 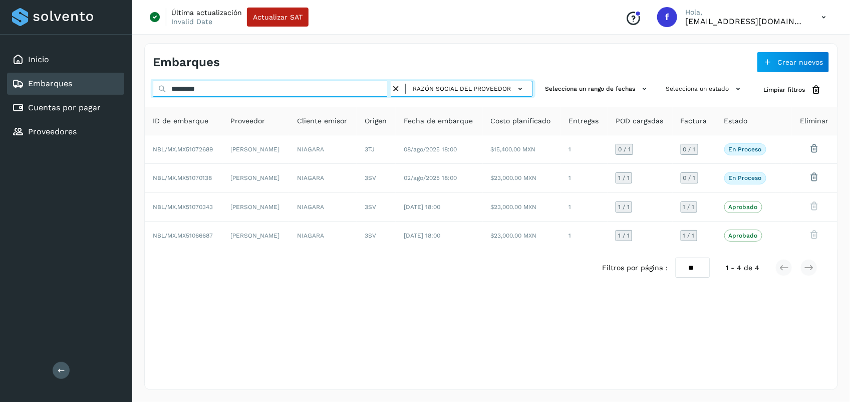 I want to click on button: Actualizar SAT, so click(x=277, y=17).